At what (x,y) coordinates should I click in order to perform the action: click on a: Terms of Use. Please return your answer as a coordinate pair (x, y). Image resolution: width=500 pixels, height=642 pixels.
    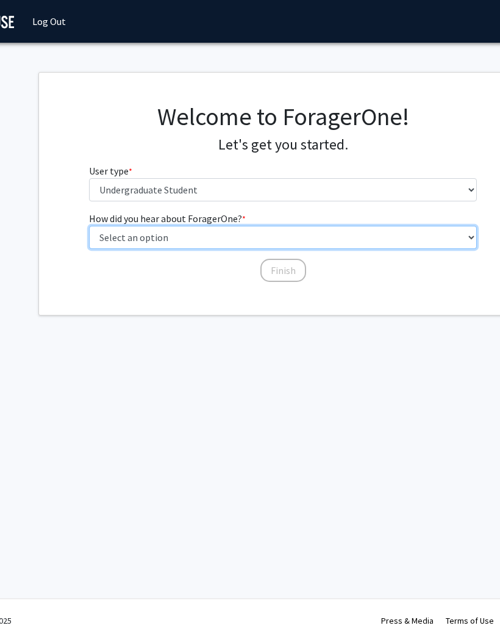
    Looking at the image, I should click on (470, 621).